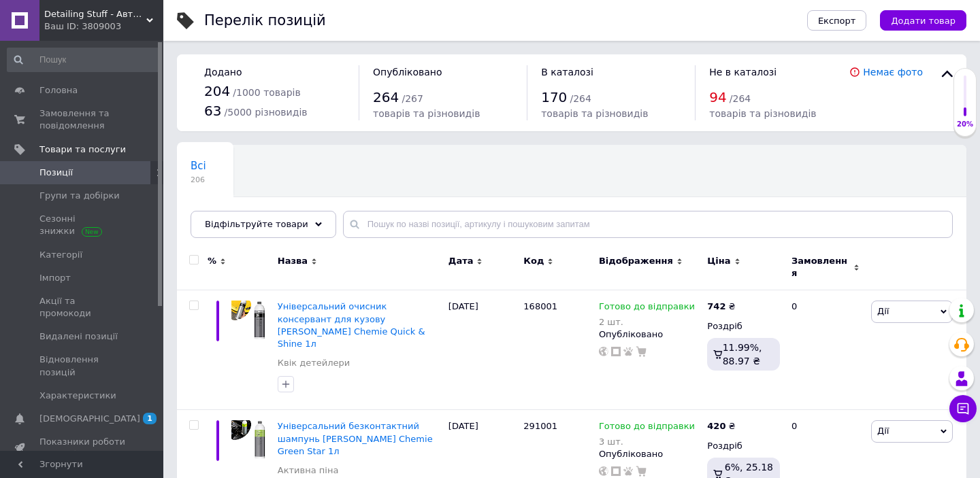 The width and height of the screenshot is (980, 478). What do you see at coordinates (56, 172) in the screenshot?
I see `span: Позиції` at bounding box center [56, 172].